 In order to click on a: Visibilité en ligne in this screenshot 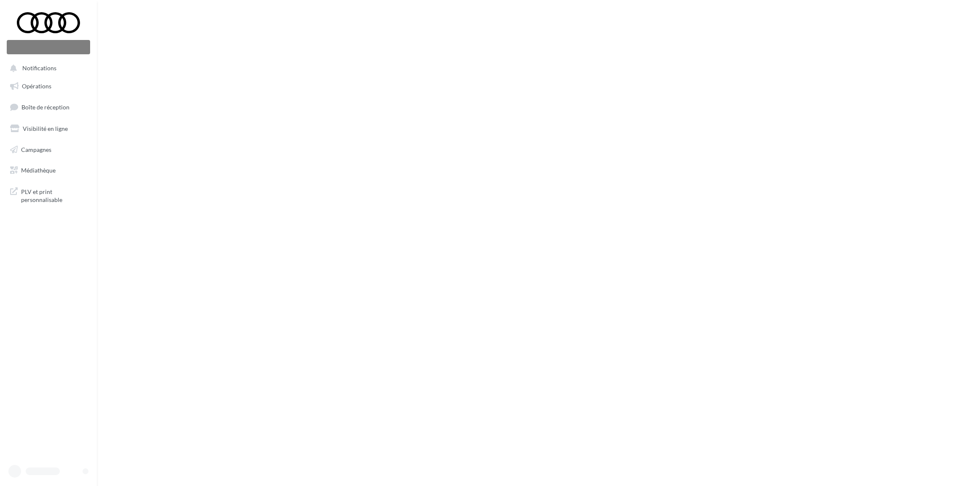, I will do `click(48, 129)`.